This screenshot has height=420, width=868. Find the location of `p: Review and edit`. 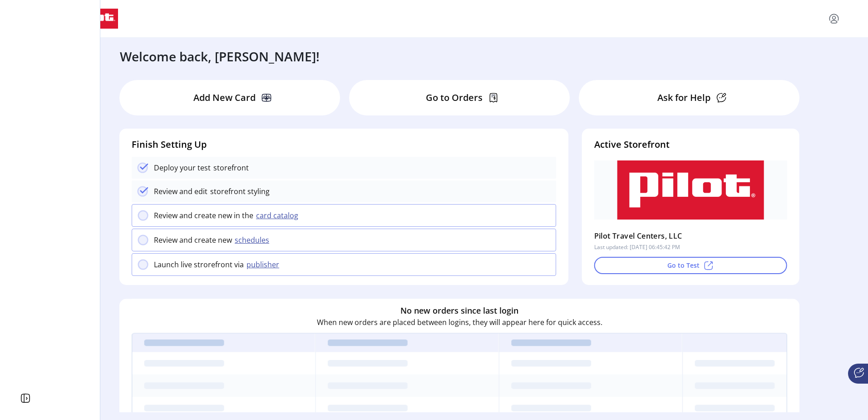

p: Review and edit is located at coordinates (181, 192).